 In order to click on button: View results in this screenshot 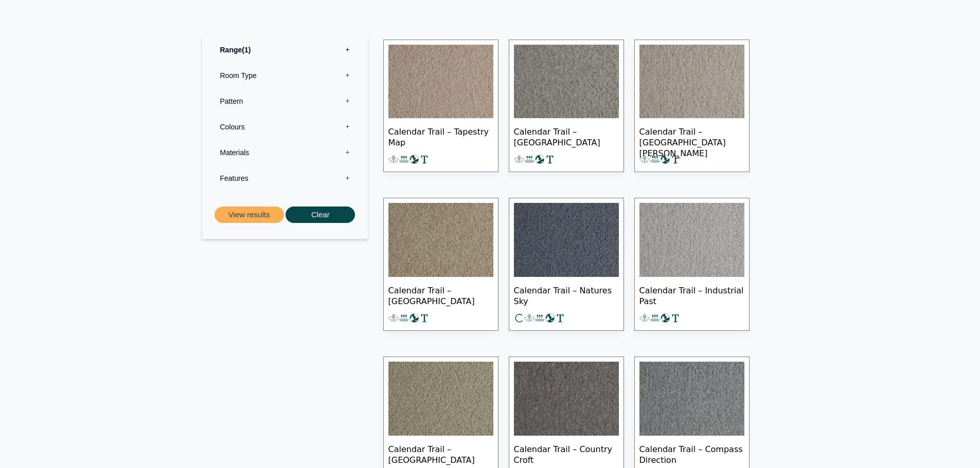, I will do `click(249, 214)`.